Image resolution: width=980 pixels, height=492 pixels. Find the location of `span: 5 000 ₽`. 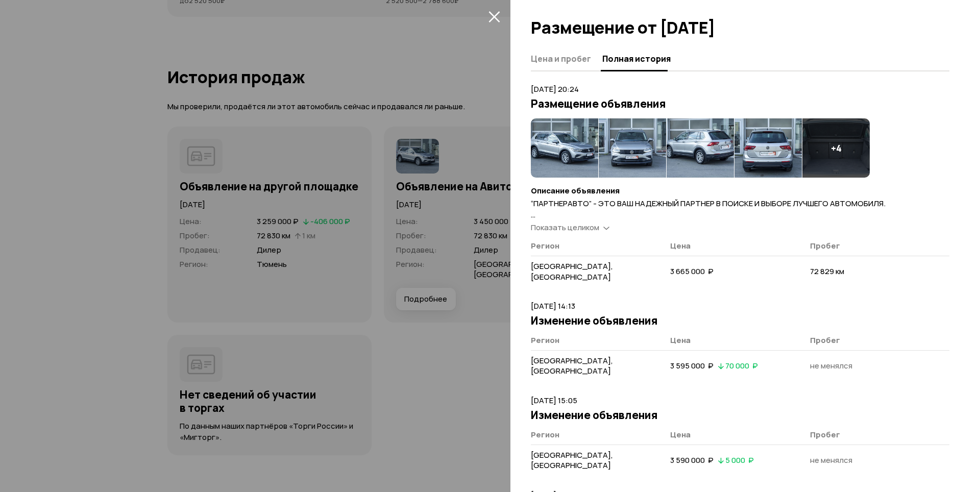

span: 5 000 ₽ is located at coordinates (739, 460).